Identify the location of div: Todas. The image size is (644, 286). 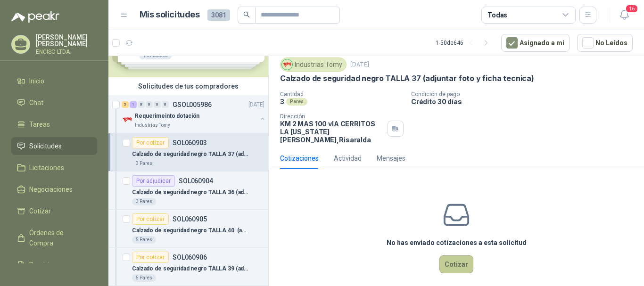
(498, 15).